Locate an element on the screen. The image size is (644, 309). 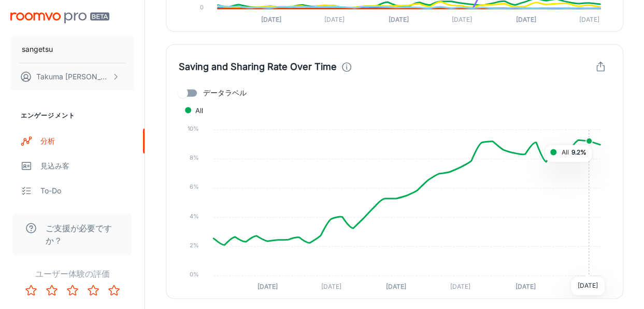
span: All is located at coordinates (195, 110).